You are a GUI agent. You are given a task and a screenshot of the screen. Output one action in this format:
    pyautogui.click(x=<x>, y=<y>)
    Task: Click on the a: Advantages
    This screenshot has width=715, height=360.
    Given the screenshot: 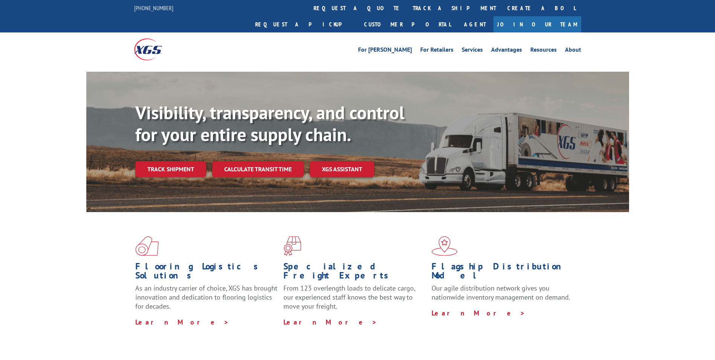 What is the action you would take?
    pyautogui.click(x=507, y=51)
    